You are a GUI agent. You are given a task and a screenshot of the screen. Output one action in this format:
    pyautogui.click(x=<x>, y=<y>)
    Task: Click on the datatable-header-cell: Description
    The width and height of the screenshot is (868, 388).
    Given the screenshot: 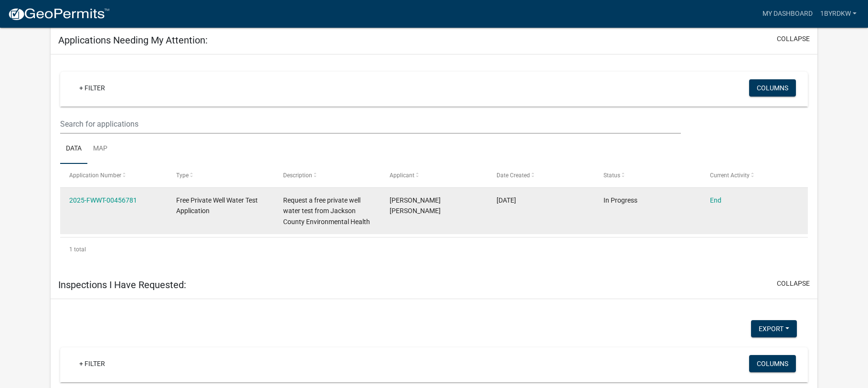 What is the action you would take?
    pyautogui.click(x=327, y=175)
    